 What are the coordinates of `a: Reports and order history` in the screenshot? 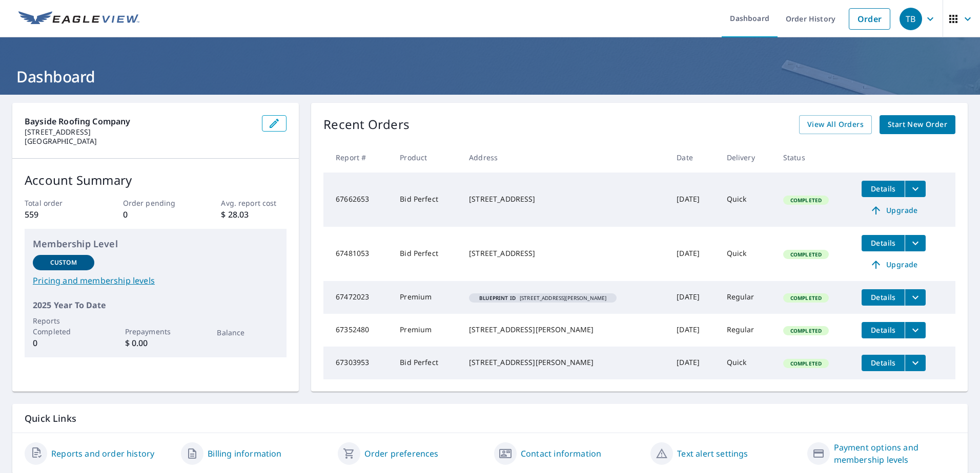 It's located at (103, 453).